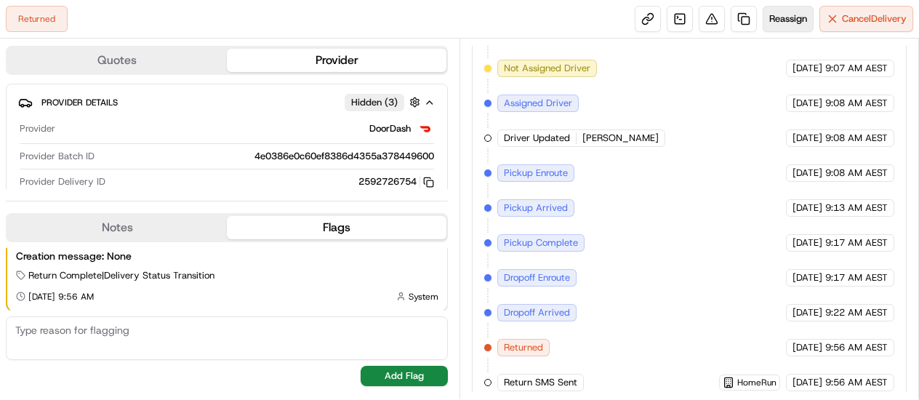 The image size is (919, 400). I want to click on button: Quotes, so click(117, 60).